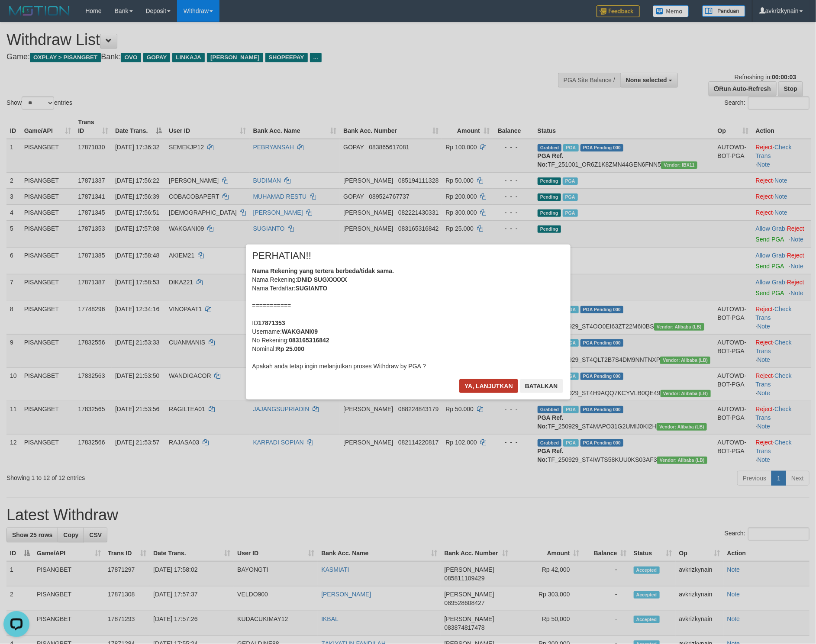 This screenshot has width=816, height=644. What do you see at coordinates (290, 349) in the screenshot?
I see `b: Rp 25.000` at bounding box center [290, 349].